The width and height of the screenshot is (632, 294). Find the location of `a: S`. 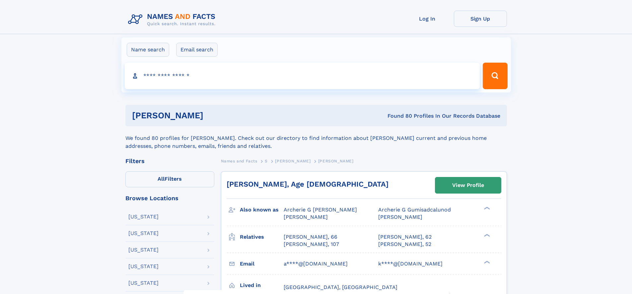

a: S is located at coordinates (266, 161).